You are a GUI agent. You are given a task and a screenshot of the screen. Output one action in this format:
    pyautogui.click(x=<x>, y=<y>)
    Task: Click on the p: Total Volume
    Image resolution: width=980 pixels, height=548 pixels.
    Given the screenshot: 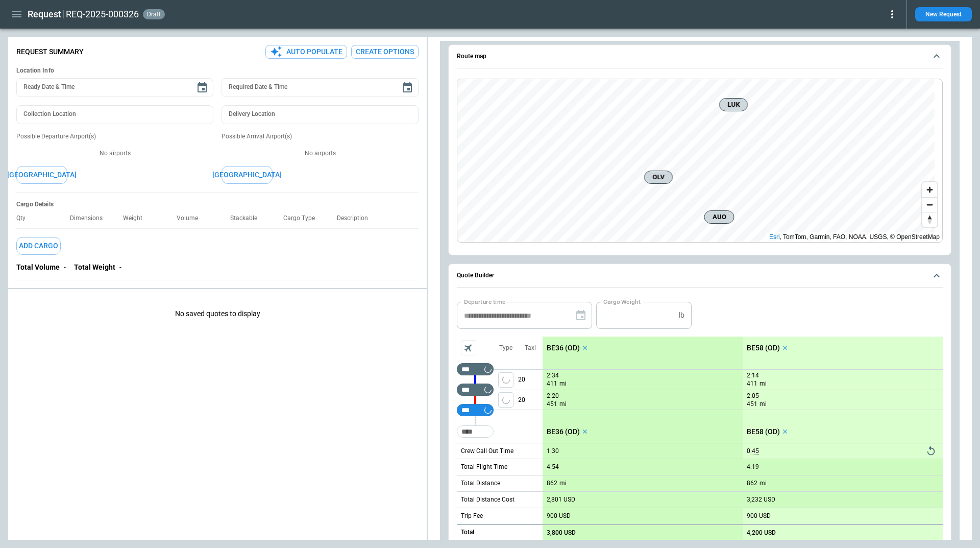 What is the action you would take?
    pyautogui.click(x=38, y=267)
    